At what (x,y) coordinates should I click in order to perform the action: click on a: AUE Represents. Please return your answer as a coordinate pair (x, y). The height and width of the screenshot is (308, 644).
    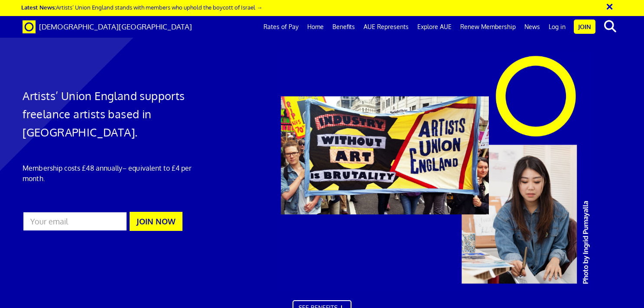
    Looking at the image, I should click on (386, 27).